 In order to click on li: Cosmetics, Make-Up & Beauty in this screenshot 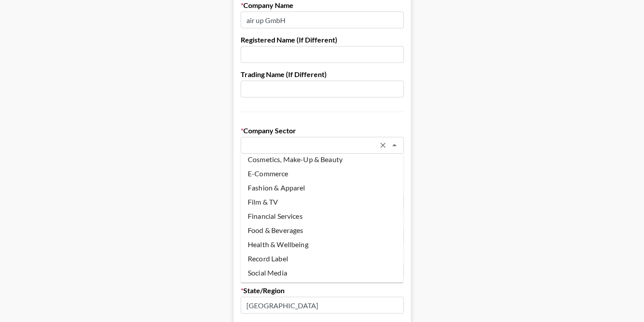, I will do `click(322, 160)`.